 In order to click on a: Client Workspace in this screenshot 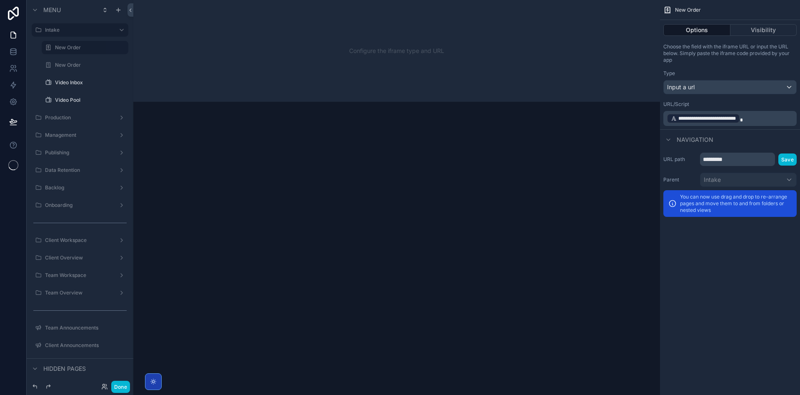, I will do `click(80, 240)`.